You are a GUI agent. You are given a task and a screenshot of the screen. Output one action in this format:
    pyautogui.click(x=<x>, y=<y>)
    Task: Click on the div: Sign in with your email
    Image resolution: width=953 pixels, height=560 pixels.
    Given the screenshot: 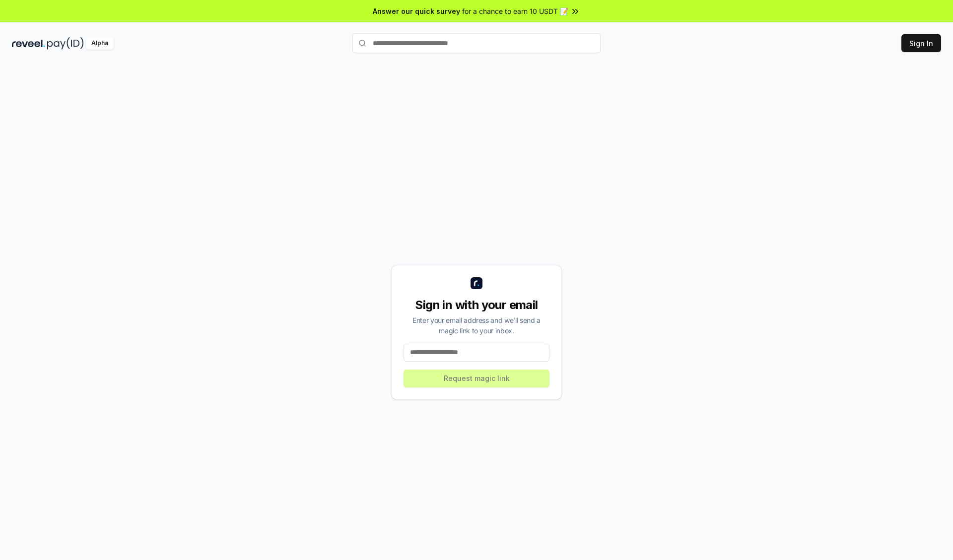 What is the action you would take?
    pyautogui.click(x=476, y=305)
    